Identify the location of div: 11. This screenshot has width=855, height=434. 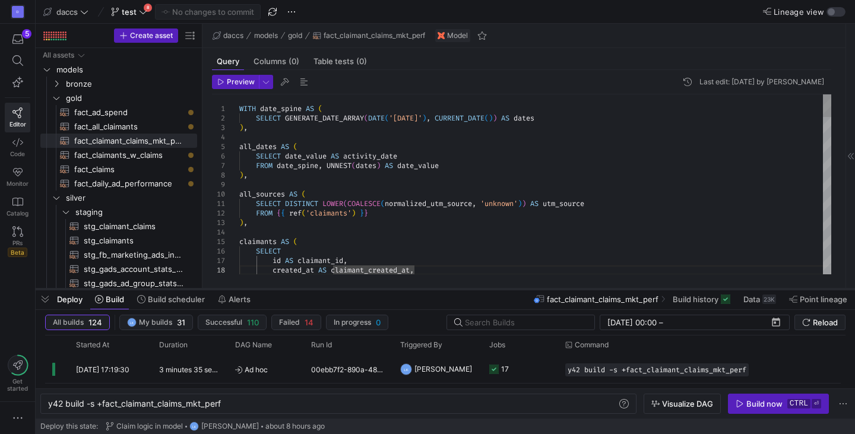
(219, 204).